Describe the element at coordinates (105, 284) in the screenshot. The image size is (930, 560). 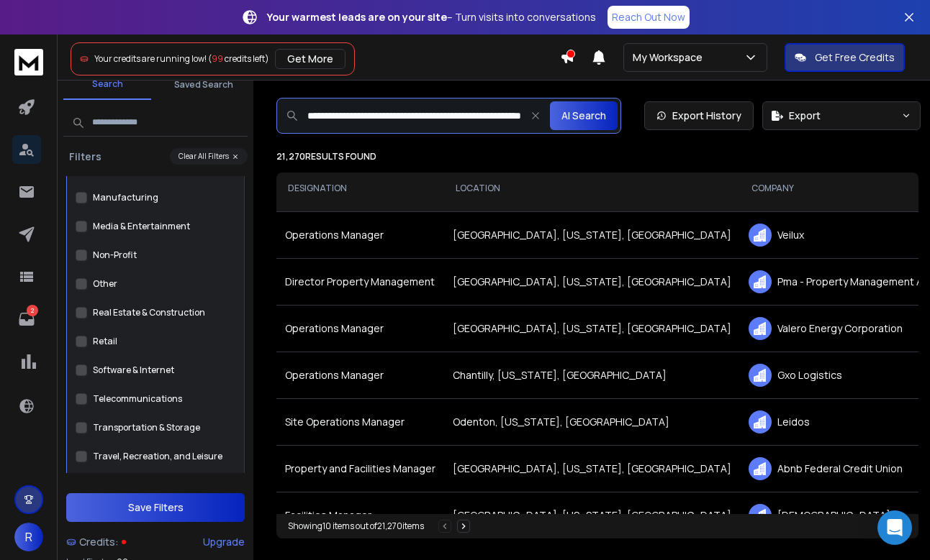
I see `label: Other` at that location.